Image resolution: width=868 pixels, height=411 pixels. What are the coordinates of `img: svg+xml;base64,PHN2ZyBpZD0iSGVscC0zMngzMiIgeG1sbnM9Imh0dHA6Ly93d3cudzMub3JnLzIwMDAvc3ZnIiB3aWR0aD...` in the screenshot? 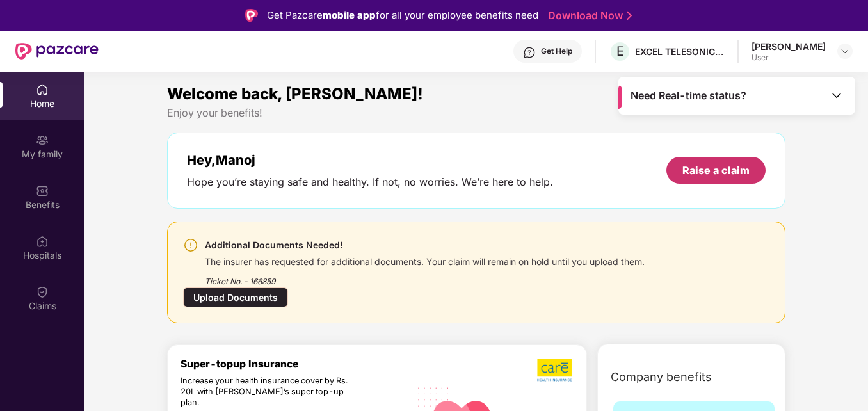 It's located at (529, 52).